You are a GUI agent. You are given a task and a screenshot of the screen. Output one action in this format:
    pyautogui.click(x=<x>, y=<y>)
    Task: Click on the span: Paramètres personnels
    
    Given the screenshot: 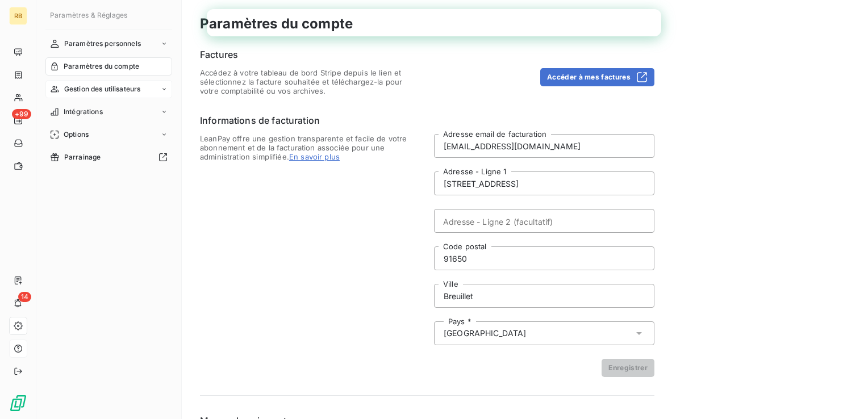 What is the action you would take?
    pyautogui.click(x=102, y=44)
    